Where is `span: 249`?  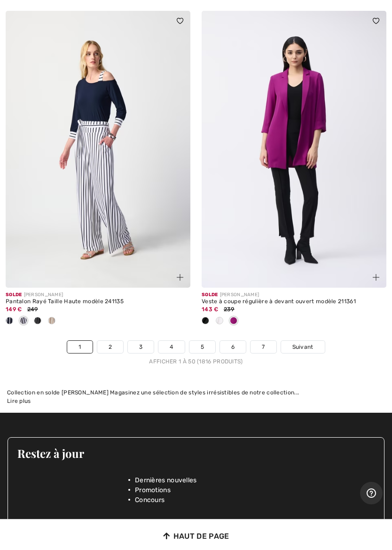 span: 249 is located at coordinates (32, 310).